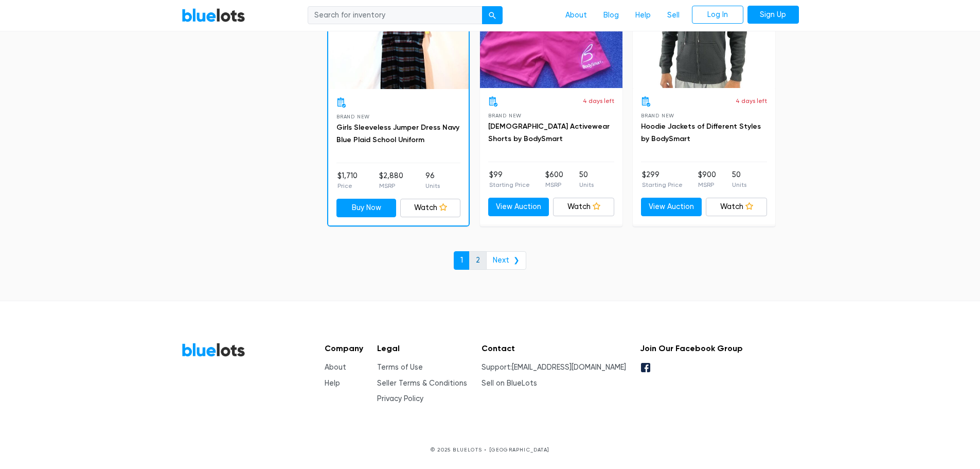 Image resolution: width=980 pixels, height=469 pixels. Describe the element at coordinates (773, 15) in the screenshot. I see `a: Sign Up` at that location.